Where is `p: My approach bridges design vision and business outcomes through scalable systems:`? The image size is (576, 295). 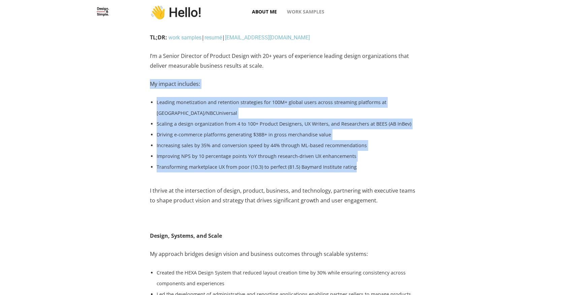 p: My approach bridges design vision and business outcomes through scalable systems: is located at coordinates (285, 258).